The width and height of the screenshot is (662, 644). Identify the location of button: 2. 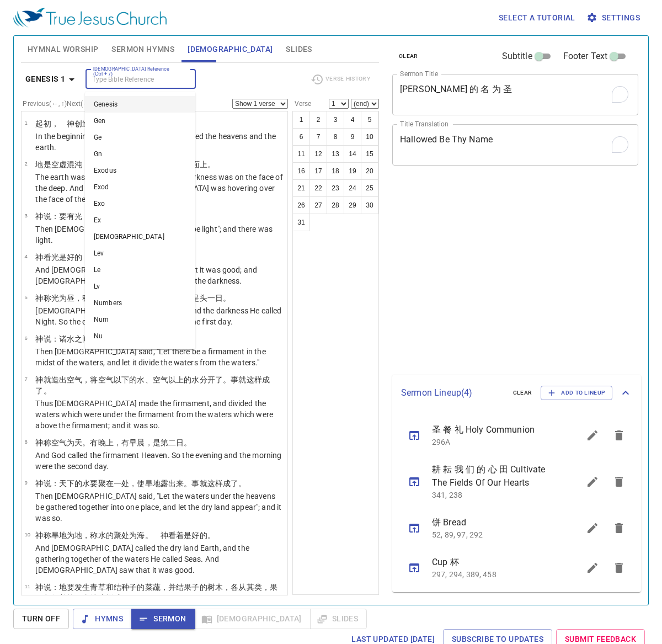
(319, 120).